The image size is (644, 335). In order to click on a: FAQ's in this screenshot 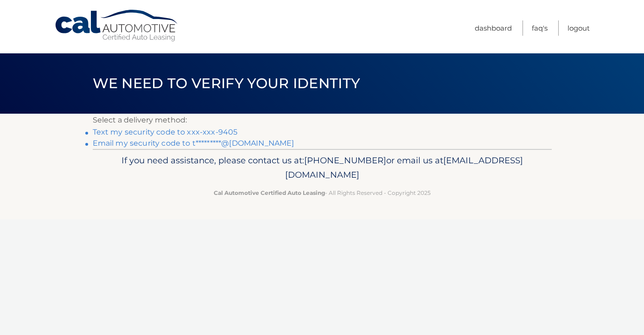, I will do `click(540, 28)`.